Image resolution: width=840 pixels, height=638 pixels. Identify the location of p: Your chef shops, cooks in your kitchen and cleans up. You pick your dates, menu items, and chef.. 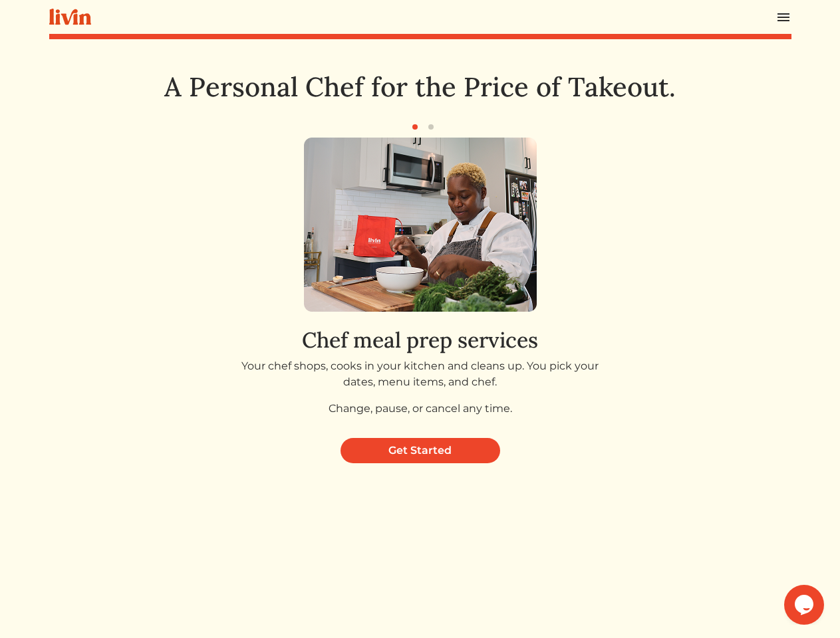
(420, 375).